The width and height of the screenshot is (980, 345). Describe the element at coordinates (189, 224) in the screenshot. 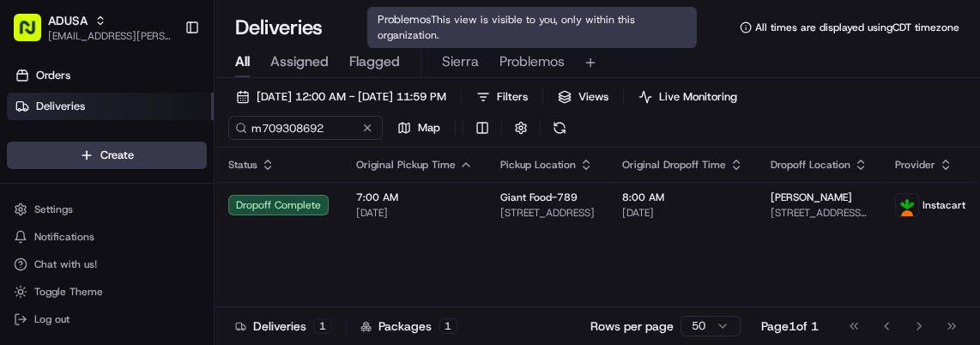

I see `span: Pylon` at that location.